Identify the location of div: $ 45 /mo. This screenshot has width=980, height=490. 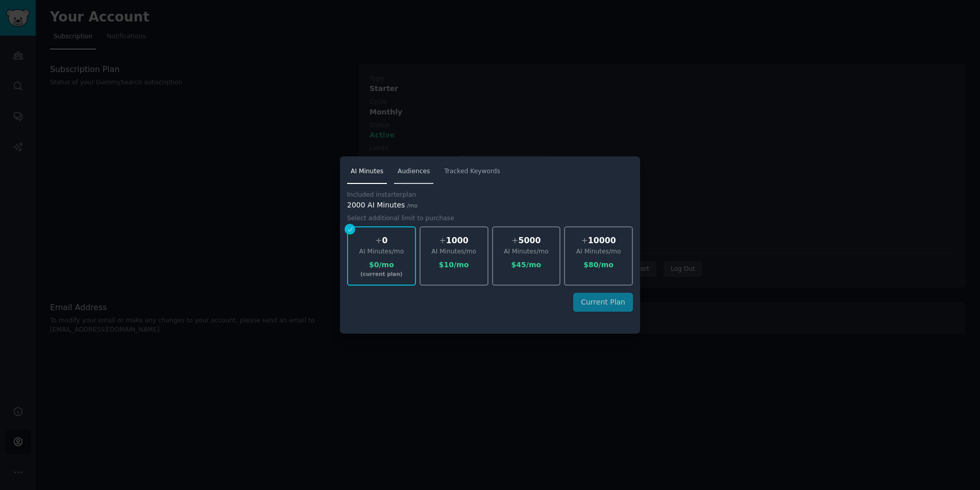
(526, 265).